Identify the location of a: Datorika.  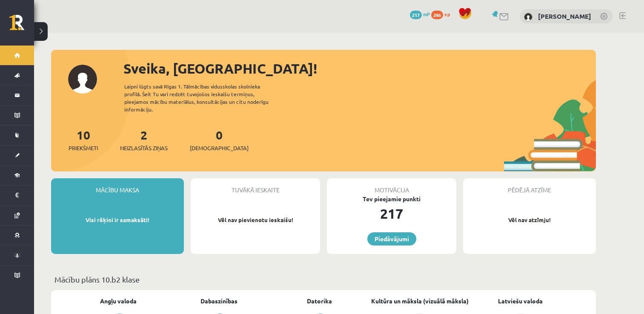
(319, 301).